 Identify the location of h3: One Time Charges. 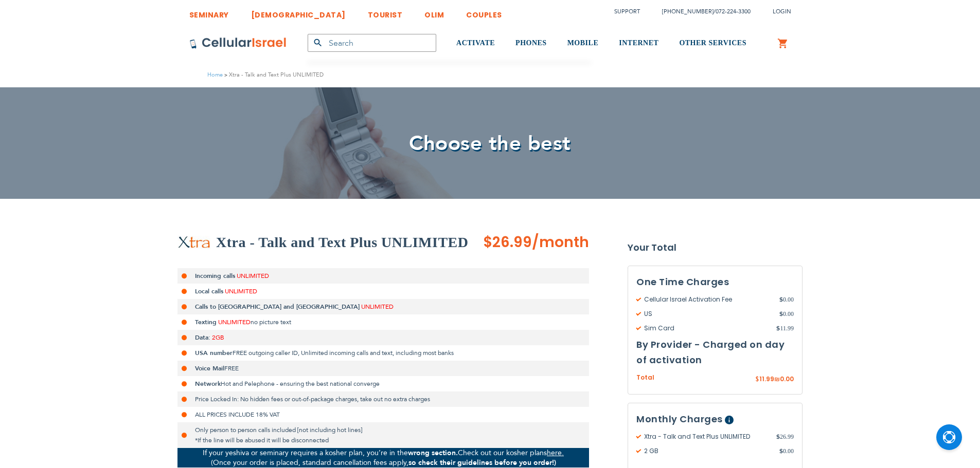
(715, 282).